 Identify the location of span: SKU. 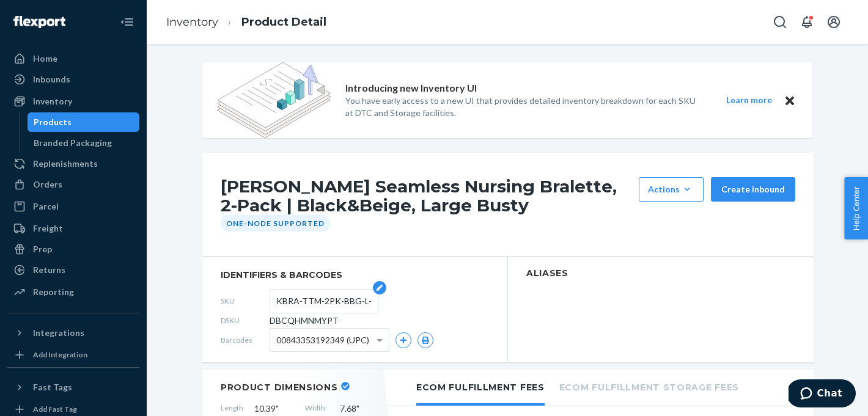
(245, 301).